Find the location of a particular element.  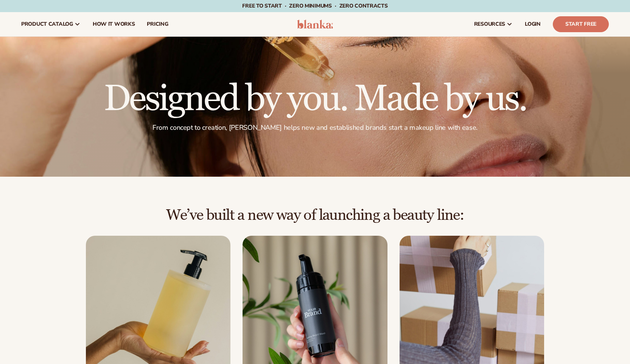

a: How It Works is located at coordinates (114, 24).